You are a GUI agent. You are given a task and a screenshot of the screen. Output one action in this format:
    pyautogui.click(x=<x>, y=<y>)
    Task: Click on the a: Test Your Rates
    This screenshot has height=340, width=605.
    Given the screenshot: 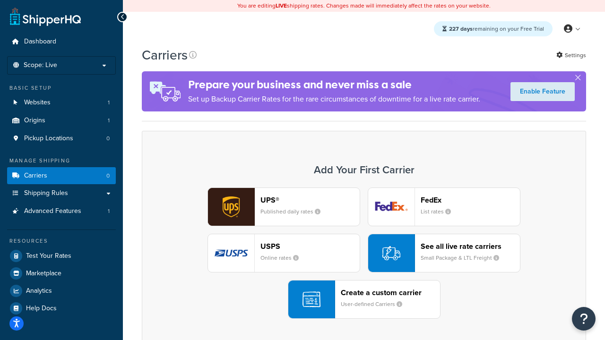 What is the action you would take?
    pyautogui.click(x=61, y=256)
    